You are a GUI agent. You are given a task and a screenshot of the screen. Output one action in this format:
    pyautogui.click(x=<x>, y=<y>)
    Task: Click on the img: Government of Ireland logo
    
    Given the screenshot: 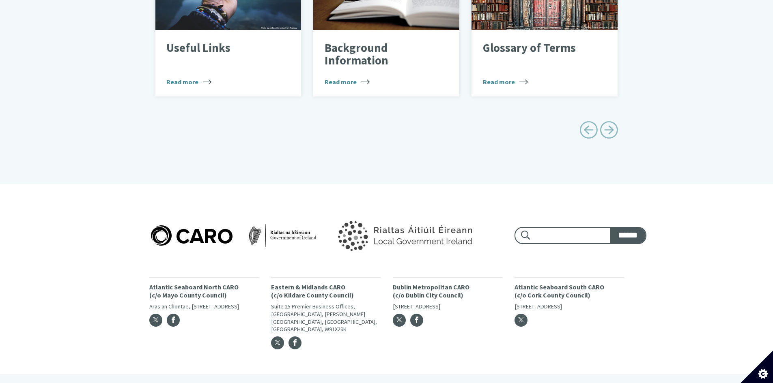 What is the action you would take?
    pyautogui.click(x=404, y=236)
    